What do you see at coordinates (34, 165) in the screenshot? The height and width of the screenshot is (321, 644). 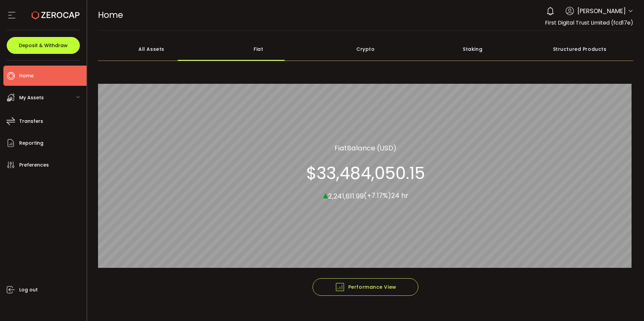 I see `span: Preferences` at bounding box center [34, 165].